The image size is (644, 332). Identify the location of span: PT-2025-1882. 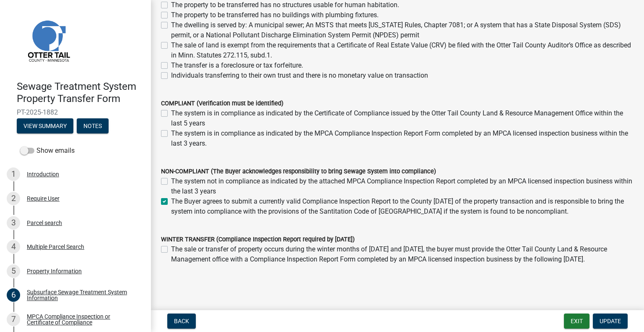
(75, 112).